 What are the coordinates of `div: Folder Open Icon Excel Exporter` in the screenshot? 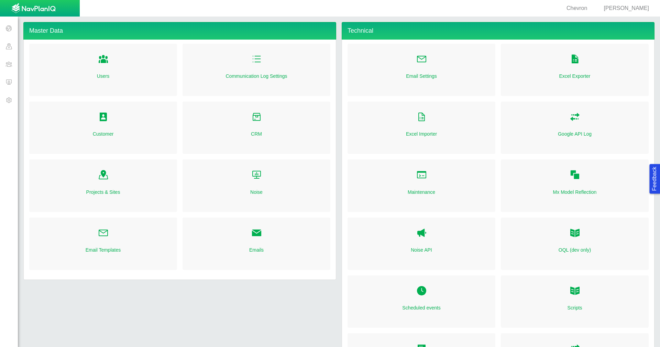 It's located at (575, 70).